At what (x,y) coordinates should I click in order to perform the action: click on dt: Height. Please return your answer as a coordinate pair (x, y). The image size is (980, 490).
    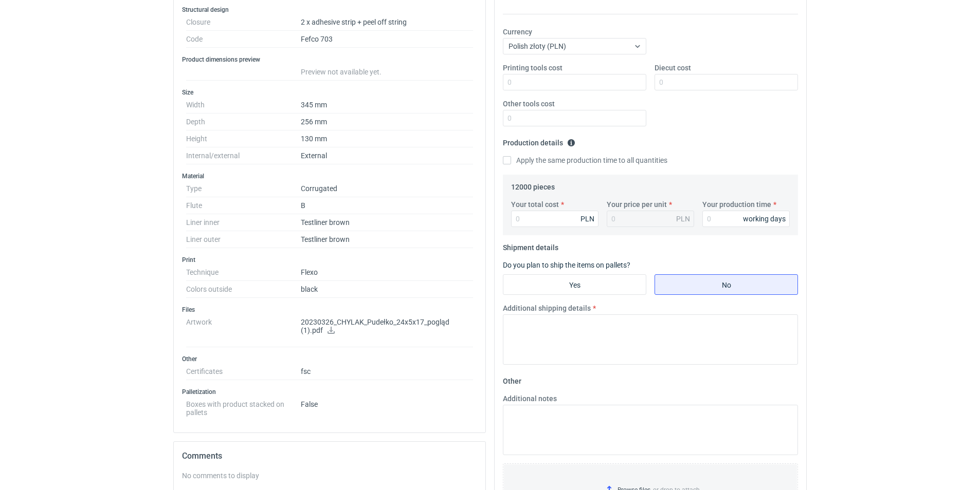
    Looking at the image, I should click on (244, 139).